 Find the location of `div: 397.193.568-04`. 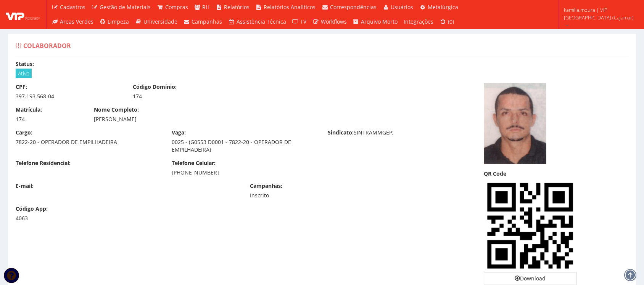

div: 397.193.568-04 is located at coordinates (68, 96).